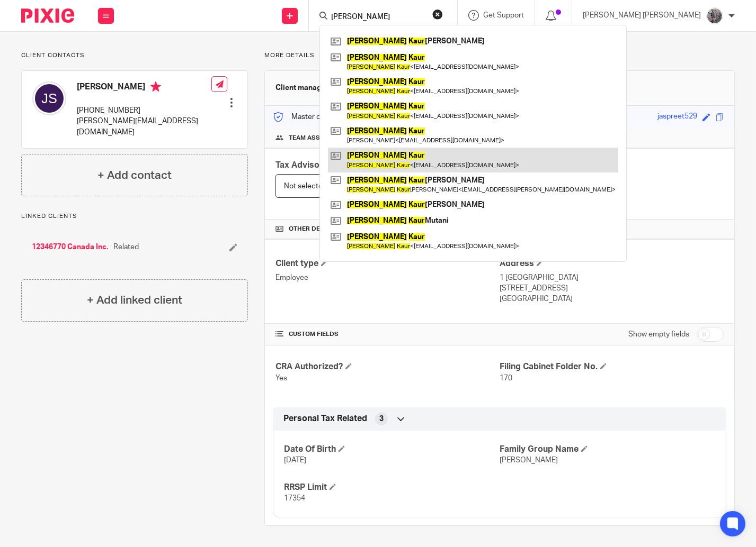 The image size is (756, 547). What do you see at coordinates (611, 367) in the screenshot?
I see `h4: Filing Cabinet Folder No.` at bounding box center [611, 367].